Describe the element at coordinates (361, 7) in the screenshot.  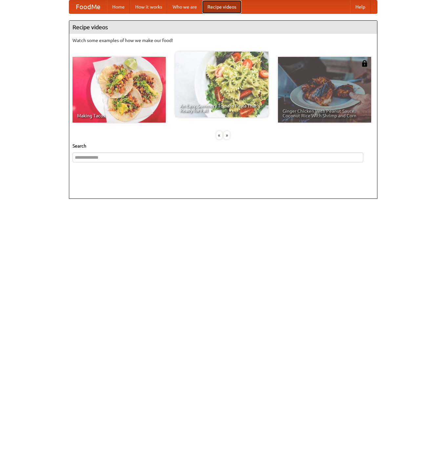
I see `a: Help` at that location.